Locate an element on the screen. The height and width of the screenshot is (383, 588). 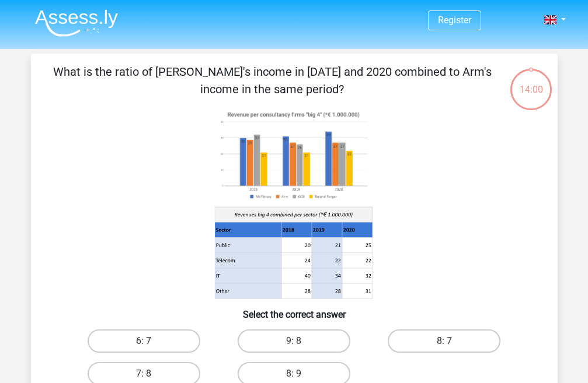
div: 14:00 is located at coordinates (531, 82).